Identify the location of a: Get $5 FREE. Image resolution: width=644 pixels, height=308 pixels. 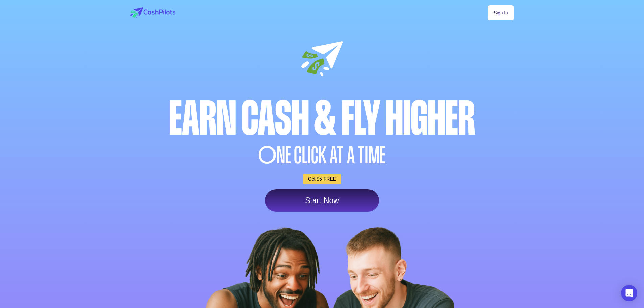
(322, 179).